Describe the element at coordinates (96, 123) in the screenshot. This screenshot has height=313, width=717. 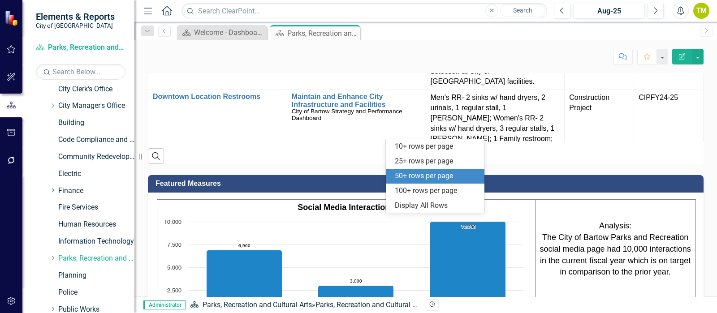
I see `a: Building` at that location.